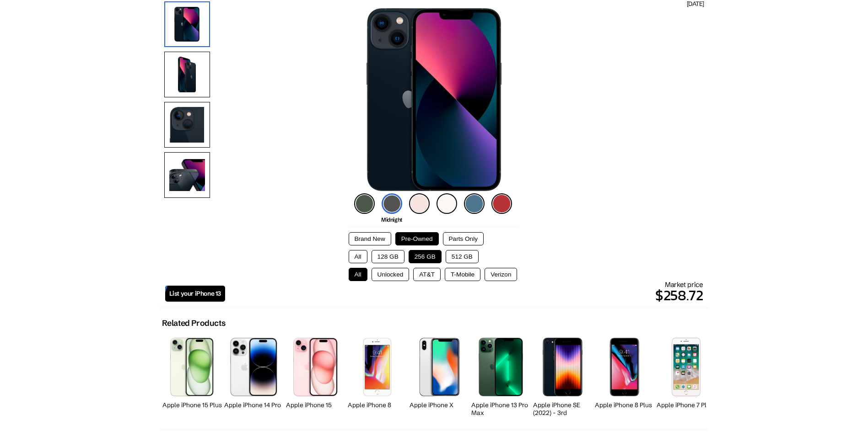 This screenshot has height=436, width=868. What do you see at coordinates (392, 220) in the screenshot?
I see `span: Midnight` at bounding box center [392, 220].